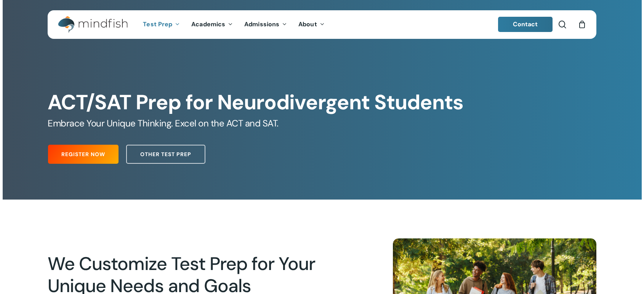 Image resolution: width=644 pixels, height=294 pixels. Describe the element at coordinates (166, 154) in the screenshot. I see `a: Other Test Prep` at that location.